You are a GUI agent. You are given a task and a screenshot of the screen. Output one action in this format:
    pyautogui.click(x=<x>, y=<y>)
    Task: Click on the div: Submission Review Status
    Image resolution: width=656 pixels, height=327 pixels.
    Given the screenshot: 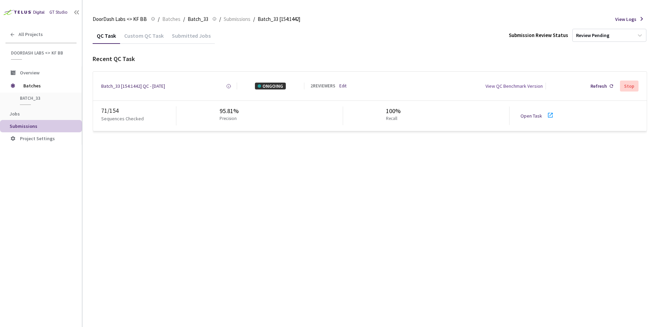 What is the action you would take?
    pyautogui.click(x=538, y=35)
    